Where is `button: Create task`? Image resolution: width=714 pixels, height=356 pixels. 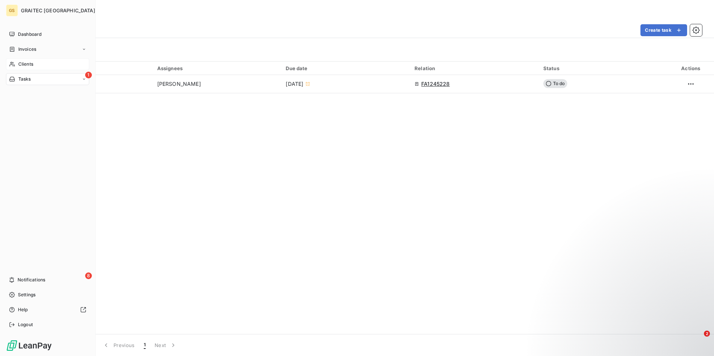
button: Create task is located at coordinates (663, 30).